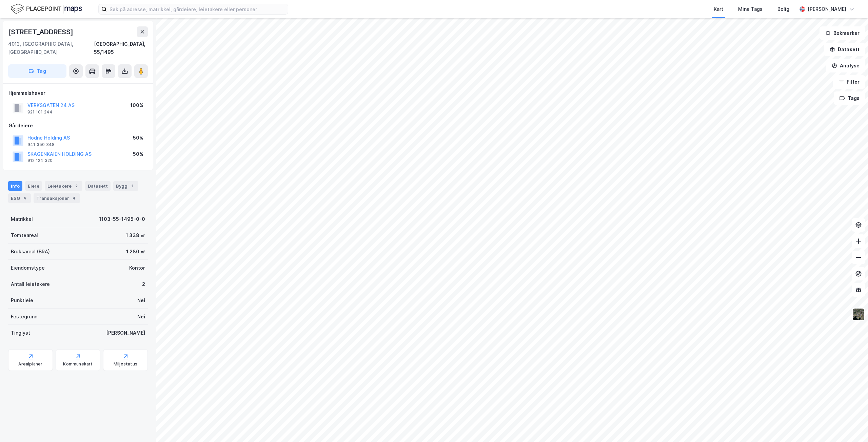 The width and height of the screenshot is (868, 442). Describe the element at coordinates (34, 186) in the screenshot. I see `div: Eiere` at that location.